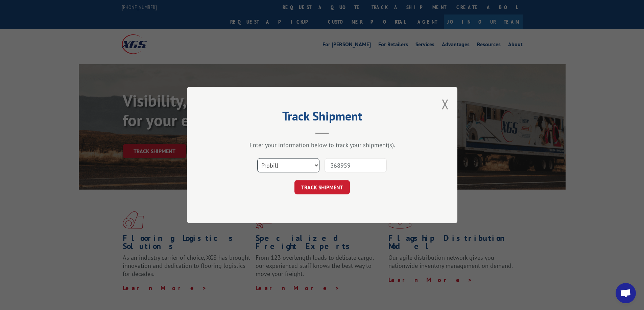 The image size is (644, 310). What do you see at coordinates (322, 188) in the screenshot?
I see `button: TRACK SHIPMENT` at bounding box center [322, 188].